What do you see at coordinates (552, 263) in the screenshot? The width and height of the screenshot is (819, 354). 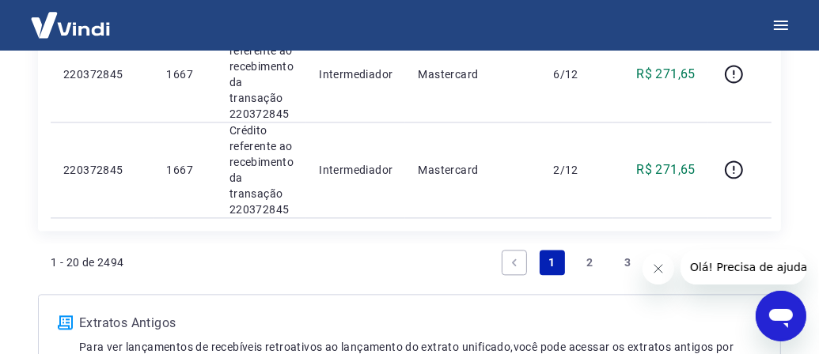 I see `a: Page 1 is your current page` at bounding box center [552, 263].